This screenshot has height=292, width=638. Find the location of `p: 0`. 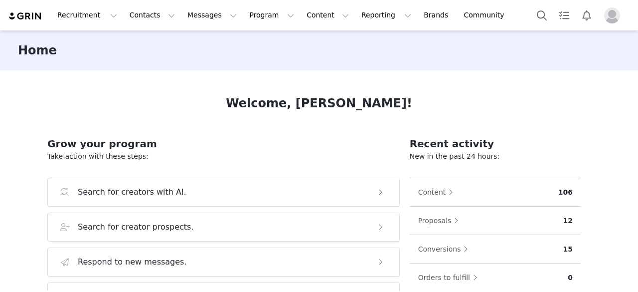

p: 0 is located at coordinates (570, 277).